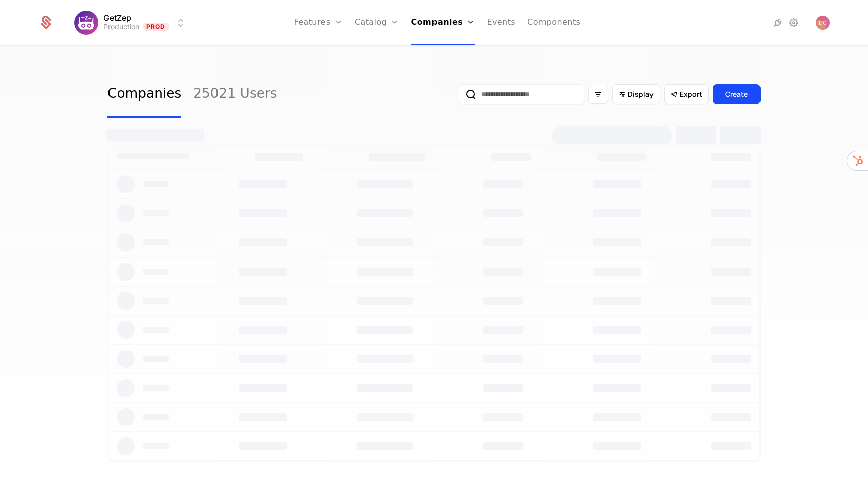 Image resolution: width=868 pixels, height=498 pixels. Describe the element at coordinates (155, 27) in the screenshot. I see `span: Prod` at that location.